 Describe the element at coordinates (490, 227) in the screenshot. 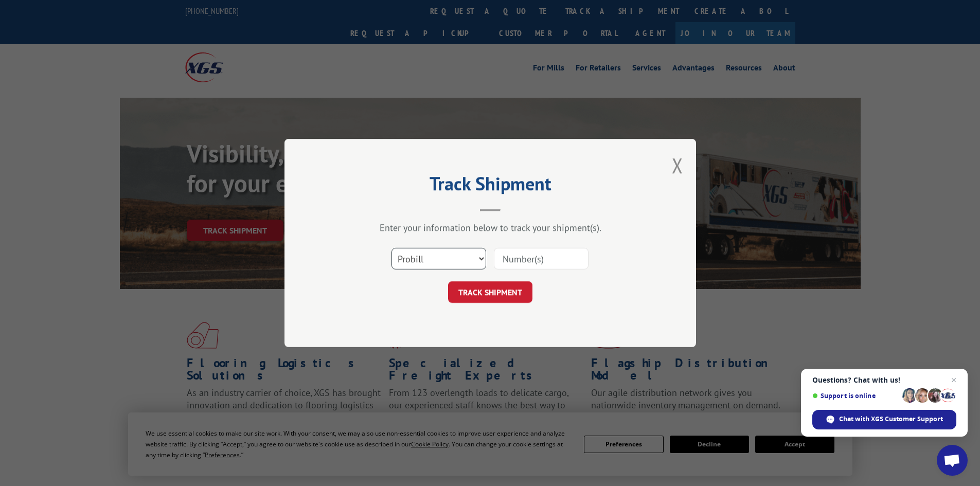

I see `div: Enter your information below to track your shipment(s).` at that location.